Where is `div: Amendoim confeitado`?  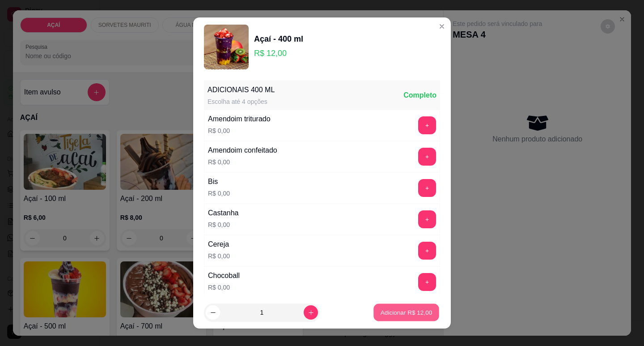
div: Amendoim confeitado is located at coordinates (242, 150).